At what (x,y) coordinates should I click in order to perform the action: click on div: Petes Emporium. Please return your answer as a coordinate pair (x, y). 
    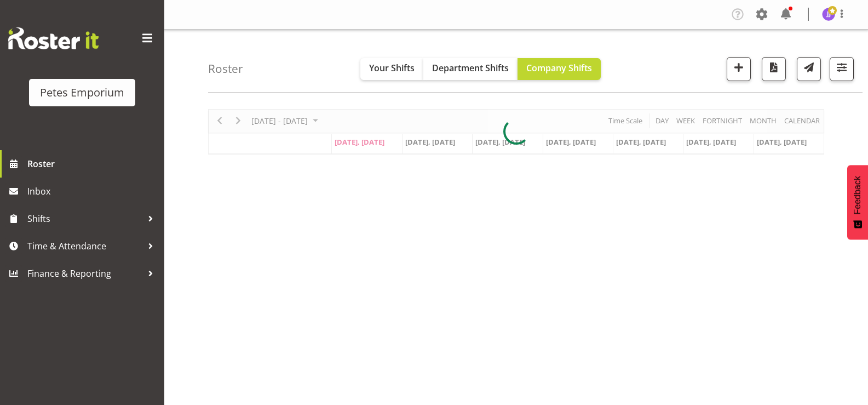
    Looking at the image, I should click on (82, 93).